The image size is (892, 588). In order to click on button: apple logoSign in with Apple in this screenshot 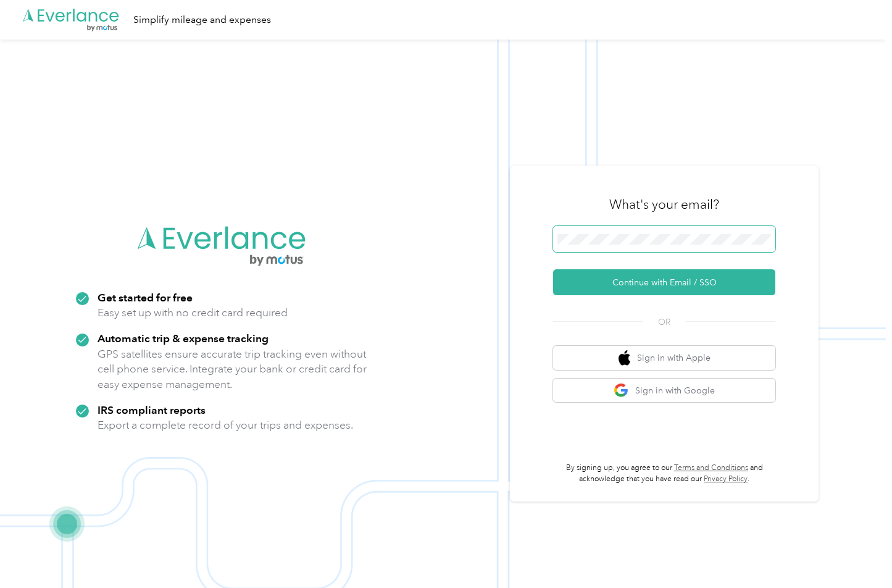, I will do `click(664, 357)`.